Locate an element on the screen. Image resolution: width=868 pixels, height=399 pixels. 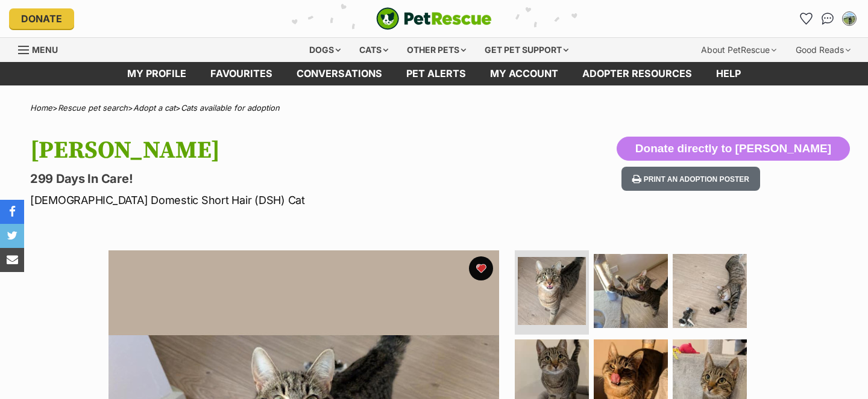
a: Menu is located at coordinates (42, 49).